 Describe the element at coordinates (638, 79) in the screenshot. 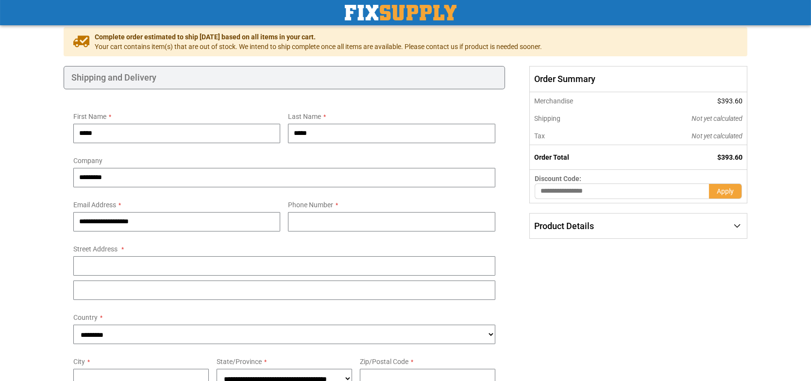

I see `span: Order Summary` at that location.